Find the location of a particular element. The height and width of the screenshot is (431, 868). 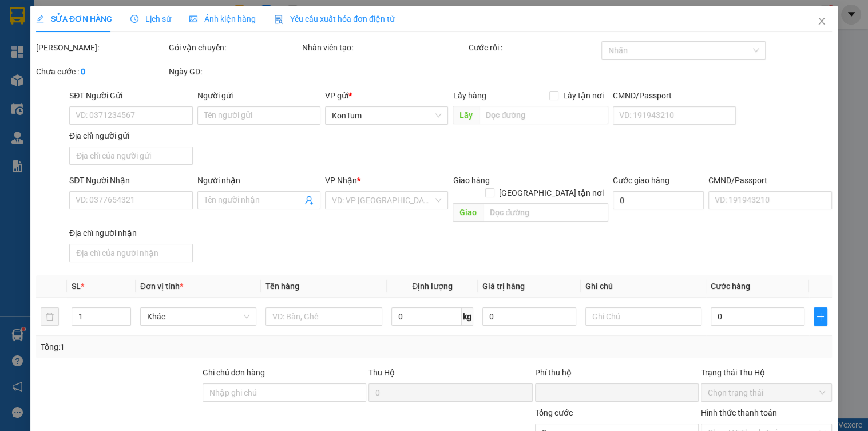

span: Tên hàng is located at coordinates (282, 286).